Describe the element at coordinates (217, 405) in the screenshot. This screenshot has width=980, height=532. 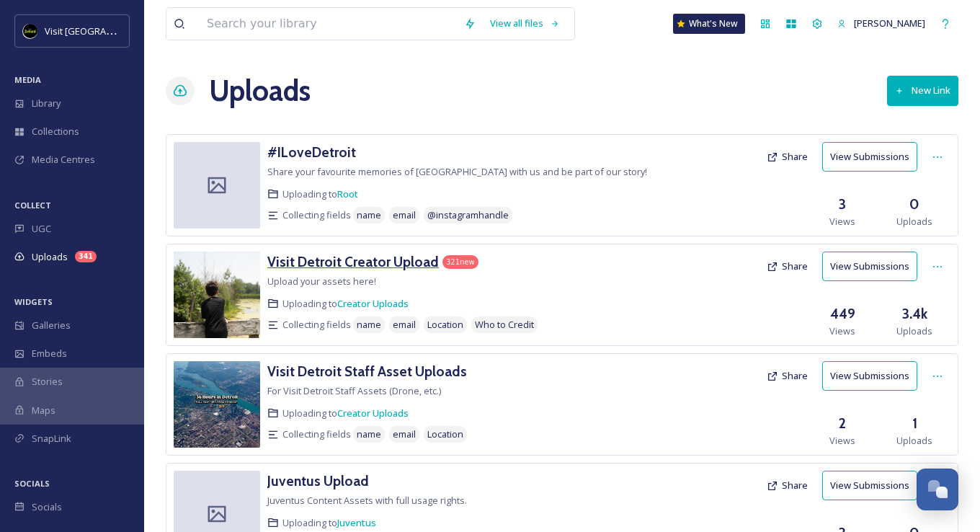
I see `img: 686af7d2-e0c3-43fa-9e27-0a04636953d4.jpg` at that location.